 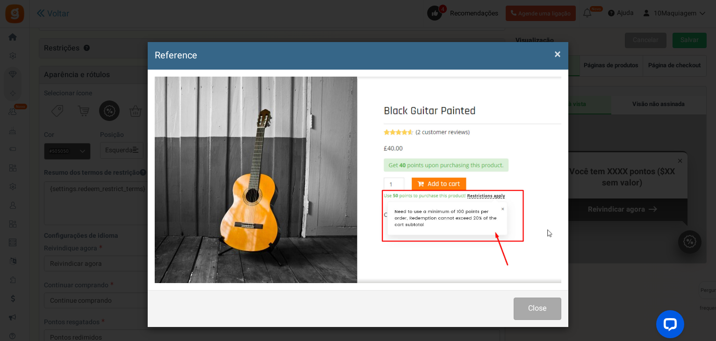 I want to click on button: Close, so click(x=537, y=308).